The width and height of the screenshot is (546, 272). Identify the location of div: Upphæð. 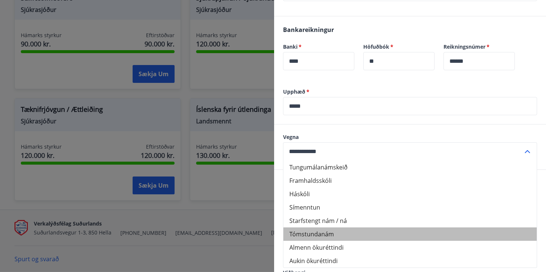
(410, 106).